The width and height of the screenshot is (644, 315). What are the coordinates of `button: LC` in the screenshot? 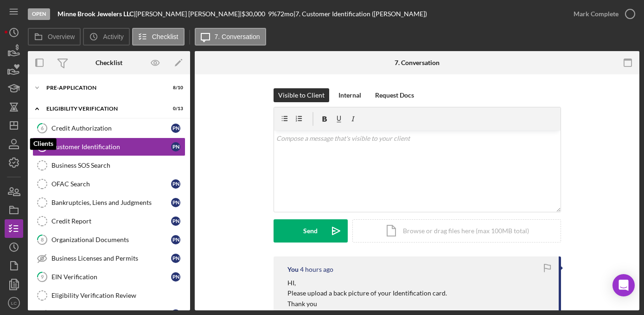 It's located at (14, 303).